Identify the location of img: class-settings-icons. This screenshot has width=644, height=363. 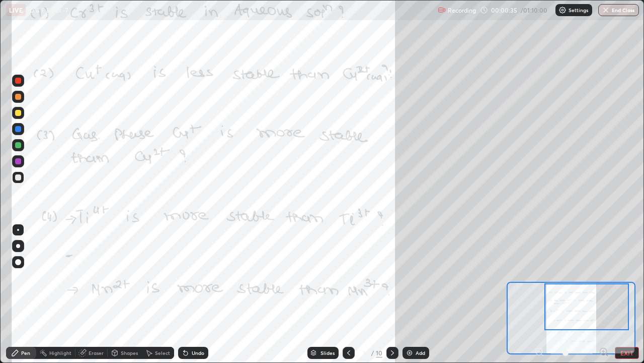
(563, 10).